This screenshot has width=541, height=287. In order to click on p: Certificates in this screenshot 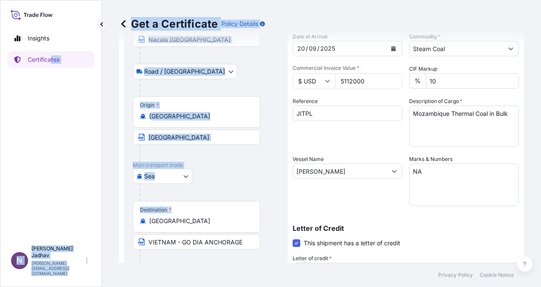, I will do `click(43, 60)`.